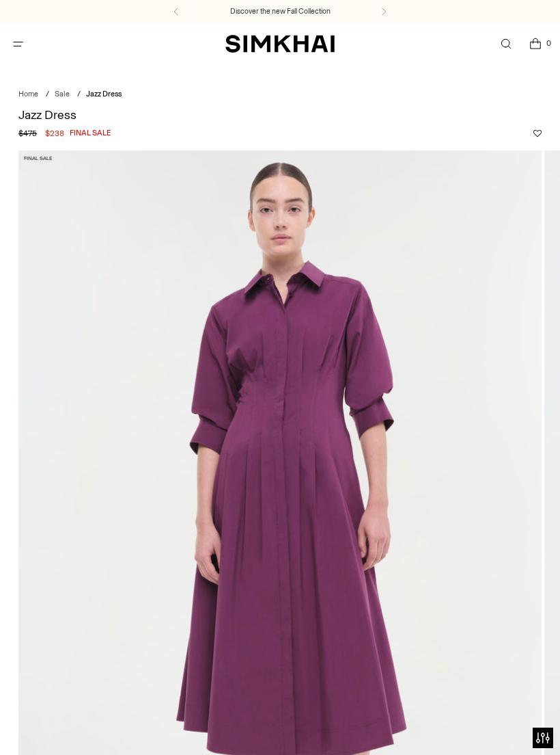  I want to click on a: Open cart modal, so click(535, 44).